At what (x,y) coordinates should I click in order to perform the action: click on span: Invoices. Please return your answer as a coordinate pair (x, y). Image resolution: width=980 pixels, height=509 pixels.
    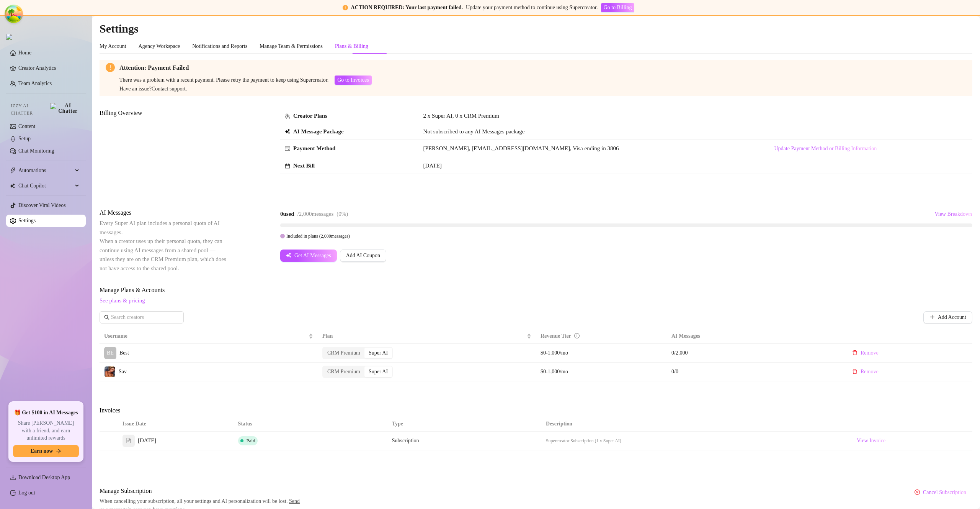
    Looking at the image, I should click on (164, 410).